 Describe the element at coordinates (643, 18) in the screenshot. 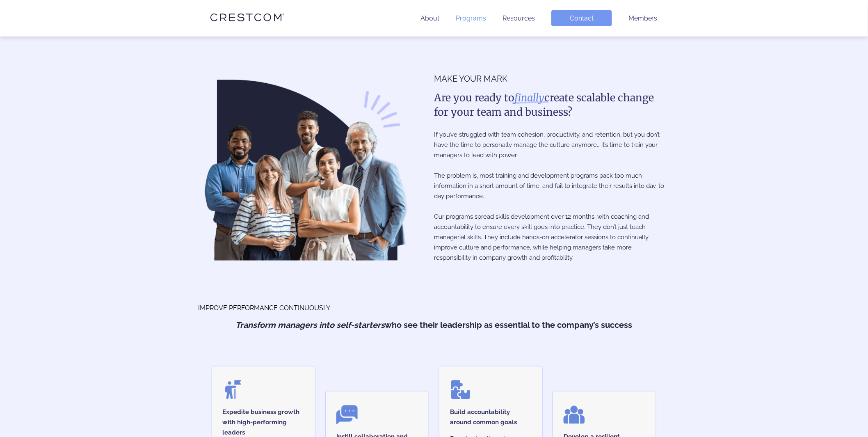

I see `a: Members` at that location.